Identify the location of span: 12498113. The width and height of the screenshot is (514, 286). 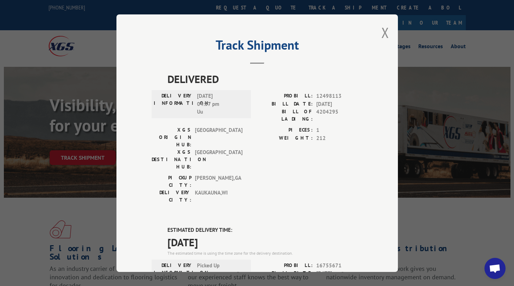
(340, 96).